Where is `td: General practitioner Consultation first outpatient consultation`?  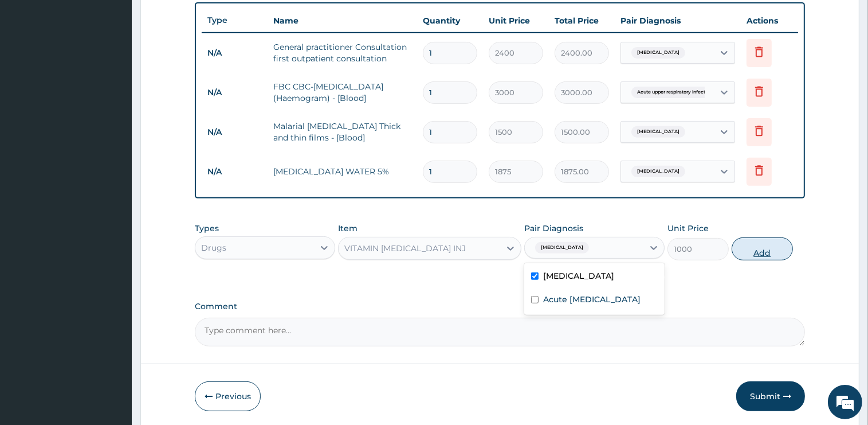
td: General practitioner Consultation first outpatient consultation is located at coordinates (342, 52).